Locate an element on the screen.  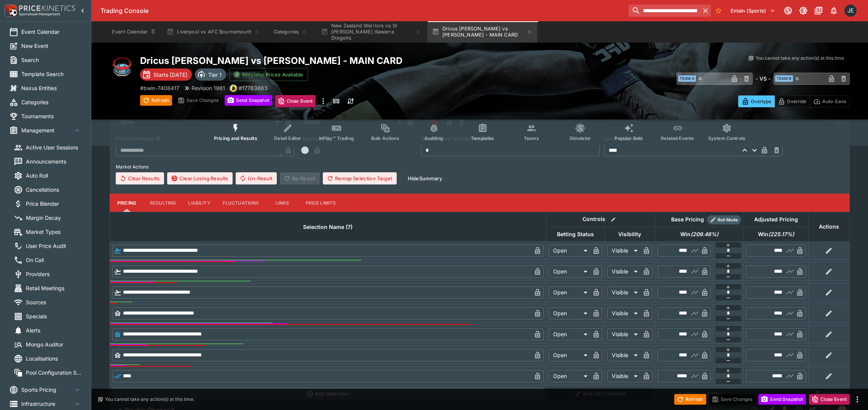
button: Bulk edit is located at coordinates (613, 220).